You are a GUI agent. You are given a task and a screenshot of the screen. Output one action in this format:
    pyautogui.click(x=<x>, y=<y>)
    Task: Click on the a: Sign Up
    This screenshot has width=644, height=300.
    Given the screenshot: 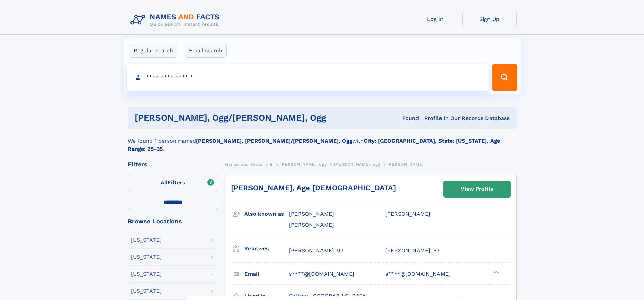 What is the action you would take?
    pyautogui.click(x=489, y=19)
    